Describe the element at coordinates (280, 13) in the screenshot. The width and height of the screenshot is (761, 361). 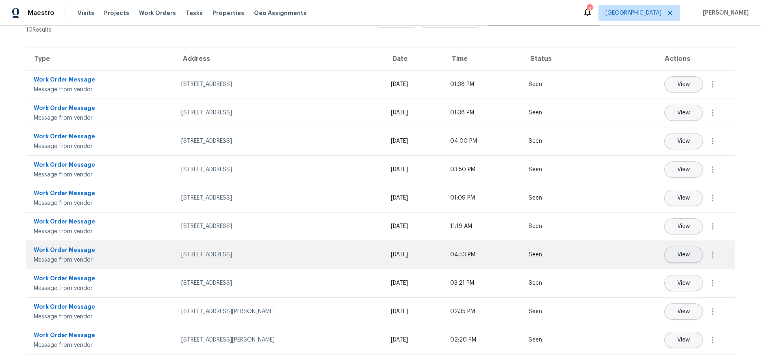
I see `span: Geo Assignments` at that location.